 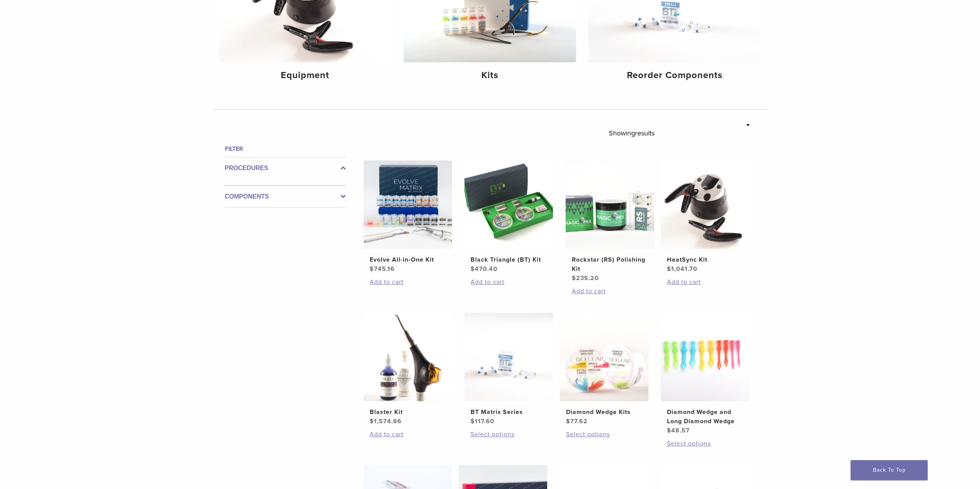 I want to click on a: Diamond Wedge and Long Diamond WedgeDiamond Wedge and Long Diamond Wedge $48.57, so click(x=705, y=374).